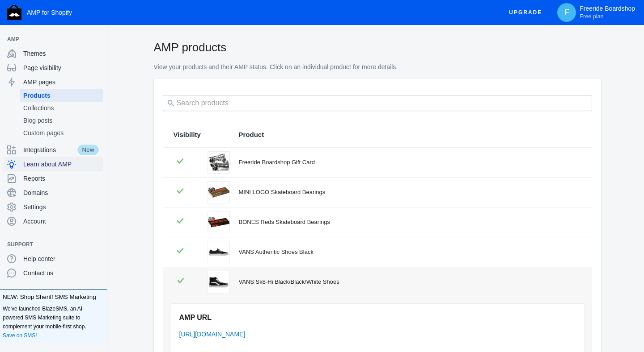 This screenshot has width=644, height=352. What do you see at coordinates (14, 12) in the screenshot?
I see `img: Shop Sheriff Logo` at bounding box center [14, 12].